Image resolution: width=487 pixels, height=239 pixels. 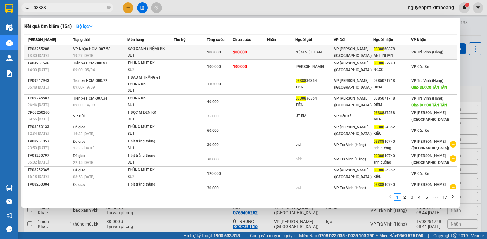 What do you see at coordinates (49, 63) in the screenshot?
I see `div: TP04251546` at bounding box center [49, 63].